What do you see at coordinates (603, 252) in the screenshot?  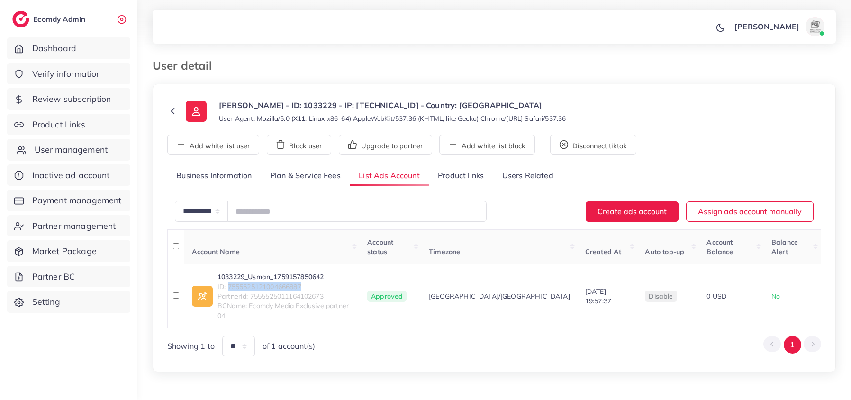 I see `span: Created At` at bounding box center [603, 252].